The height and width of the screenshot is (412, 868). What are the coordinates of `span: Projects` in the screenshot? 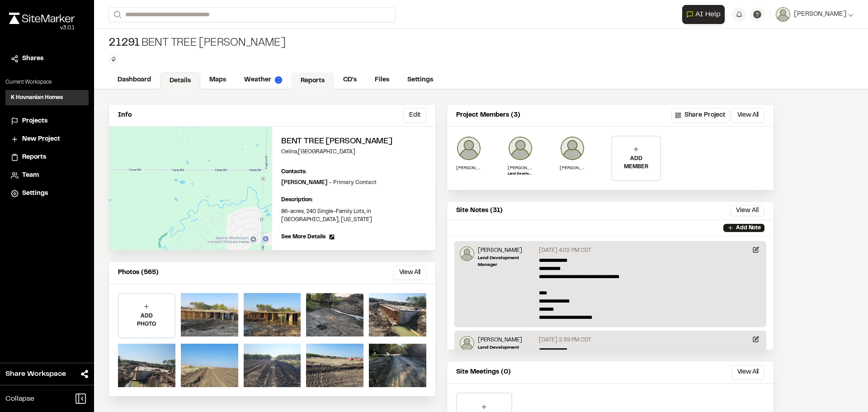 It's located at (35, 121).